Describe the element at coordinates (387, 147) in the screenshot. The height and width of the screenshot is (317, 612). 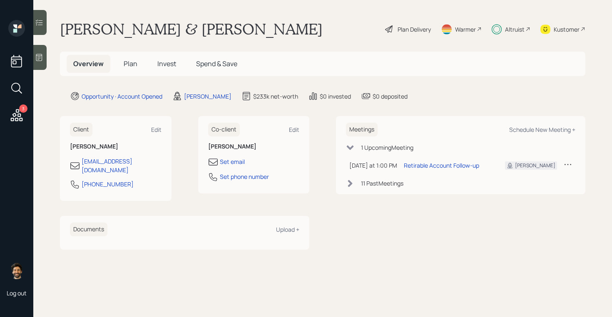
I see `div: 1 Upcoming Meeting` at that location.